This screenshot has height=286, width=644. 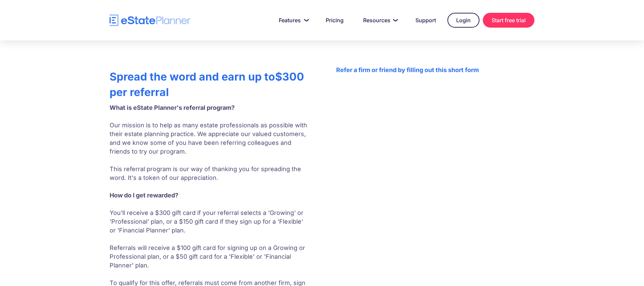 What do you see at coordinates (192, 76) in the screenshot?
I see `strong: Spread the word and earn up to` at bounding box center [192, 76].